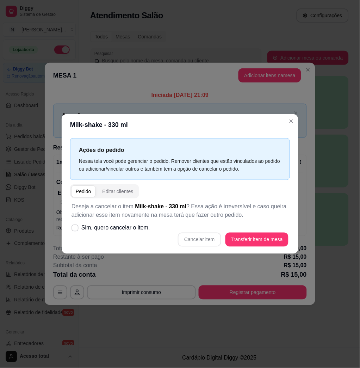  What do you see at coordinates (257, 239) in the screenshot?
I see `button: Transferir item de mesa` at bounding box center [257, 239].